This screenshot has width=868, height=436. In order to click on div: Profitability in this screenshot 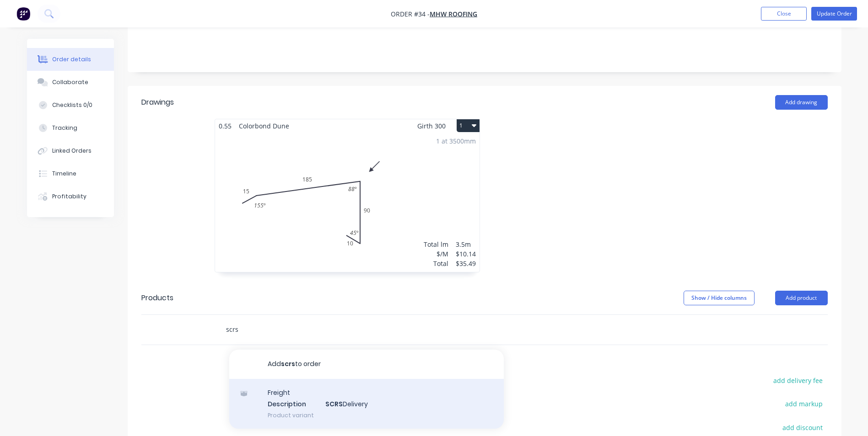, I will do `click(69, 196)`.